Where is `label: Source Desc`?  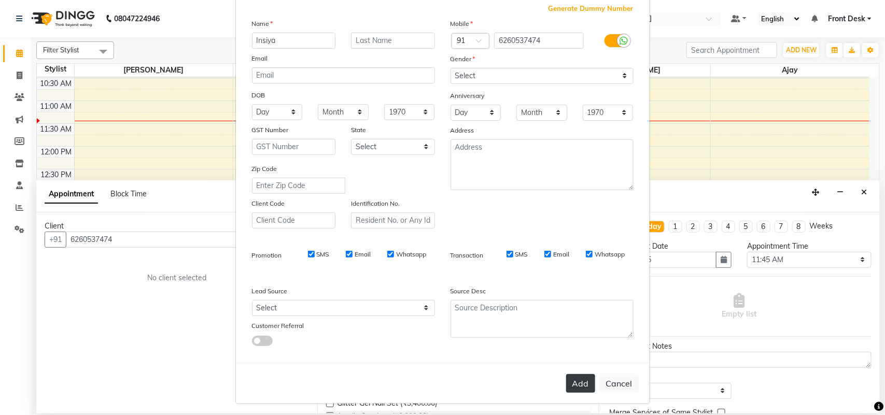 label: Source Desc is located at coordinates (468, 291).